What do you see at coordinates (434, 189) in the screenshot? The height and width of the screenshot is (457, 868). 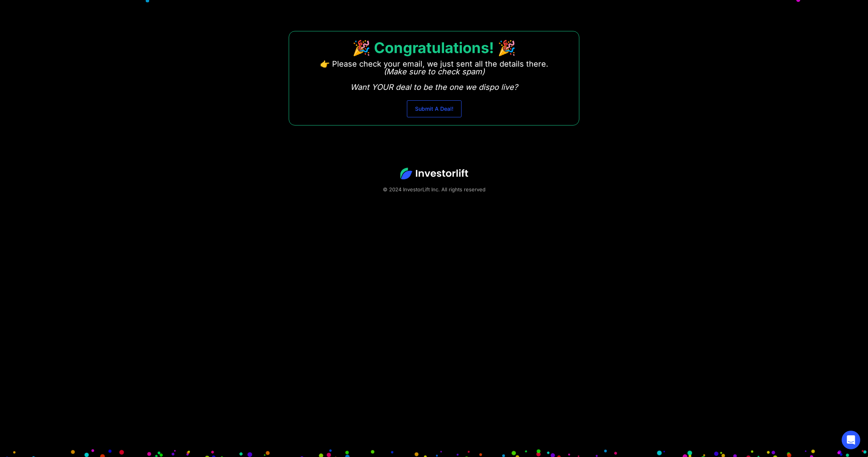 I see `div: © 2024 InvestorLift Inc. All rights reserved` at bounding box center [434, 189].